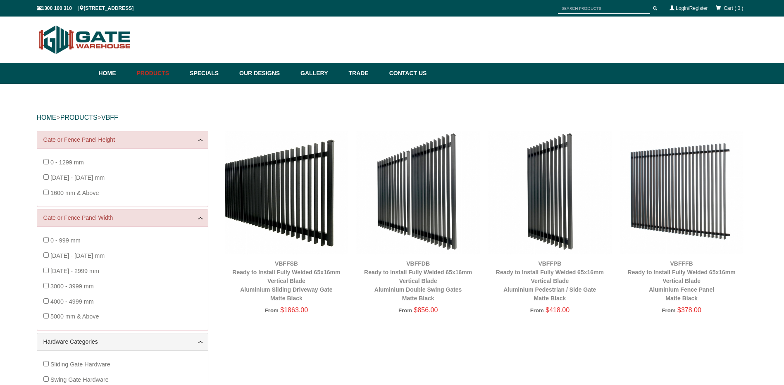 The height and width of the screenshot is (385, 784). I want to click on a: VBFFFBReady to Install Fully Welded 65x16mm Vertical BladeAluminium Fence PanelMatte Black, so click(681, 281).